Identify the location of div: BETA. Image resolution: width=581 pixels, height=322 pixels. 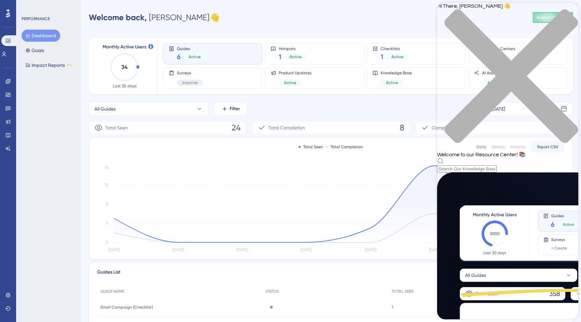
(69, 65).